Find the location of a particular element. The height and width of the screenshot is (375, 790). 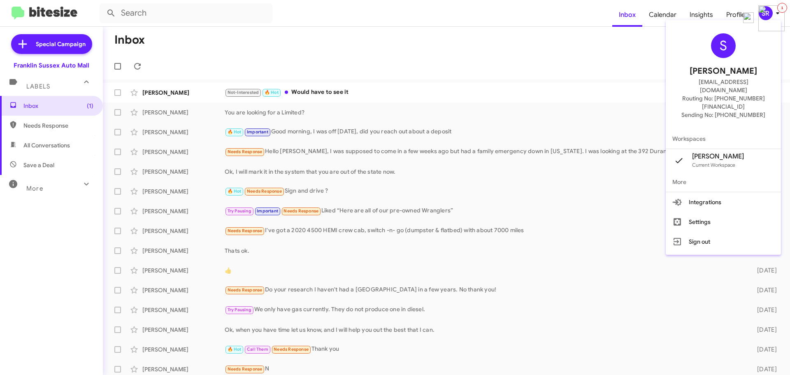

button: Settings is located at coordinates (723, 222).